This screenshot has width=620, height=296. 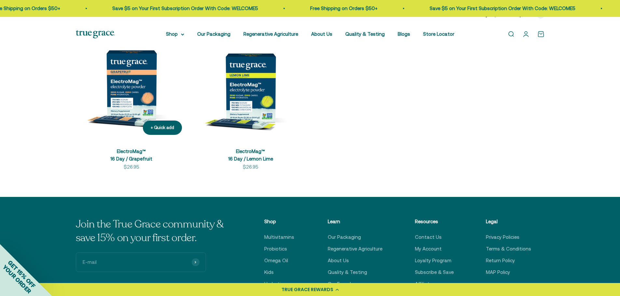 I want to click on a: Multivitamins, so click(x=279, y=237).